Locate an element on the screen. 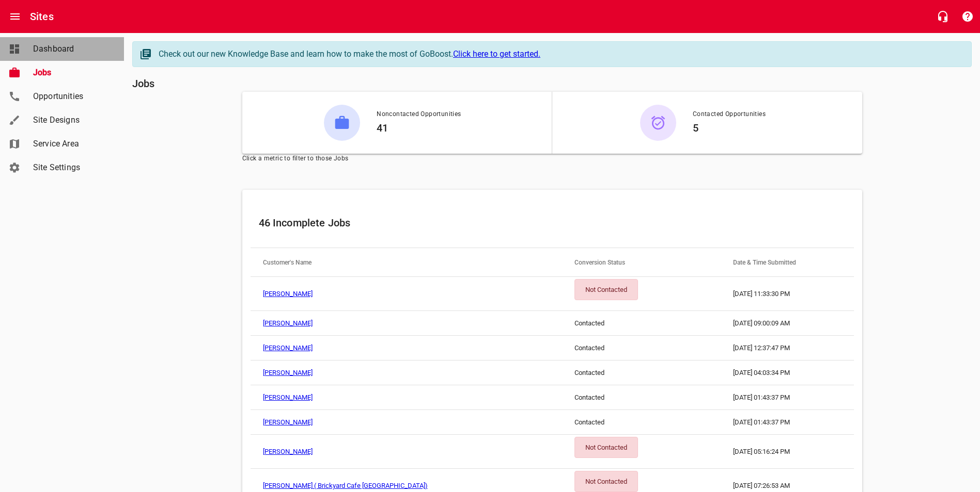  span: Jobs is located at coordinates (72, 73).